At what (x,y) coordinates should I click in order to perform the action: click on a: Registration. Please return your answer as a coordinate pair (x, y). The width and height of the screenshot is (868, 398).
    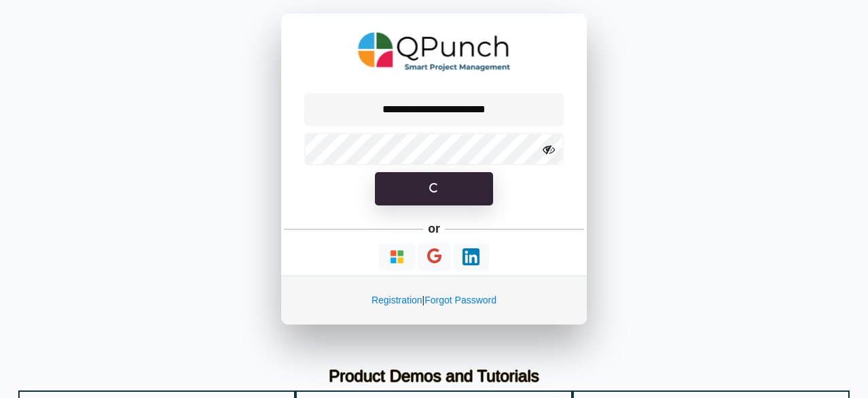
    Looking at the image, I should click on (397, 300).